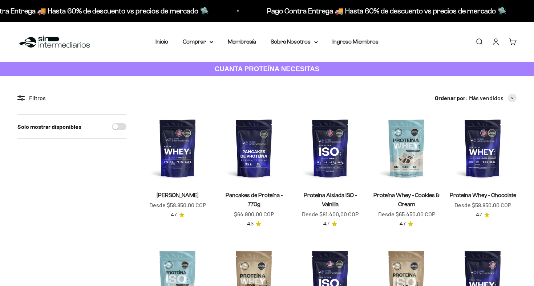 The width and height of the screenshot is (534, 286). I want to click on summary: Sobre Nosotros, so click(294, 42).